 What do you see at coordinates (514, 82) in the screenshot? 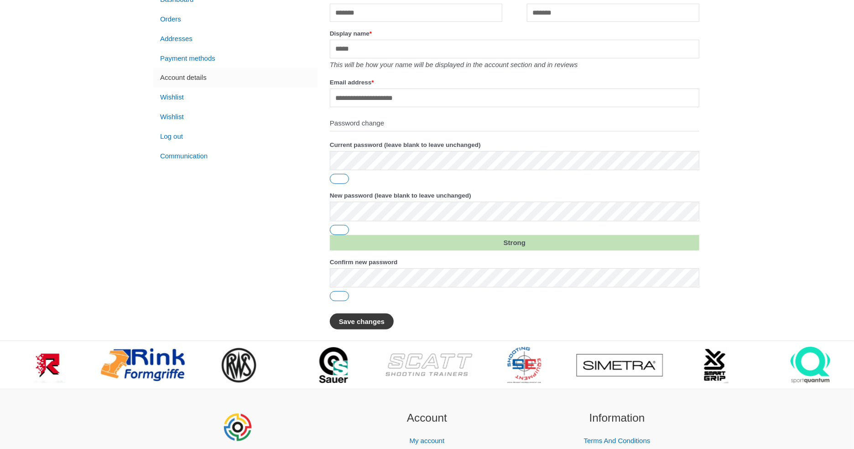
I see `label: Email address` at bounding box center [514, 82].